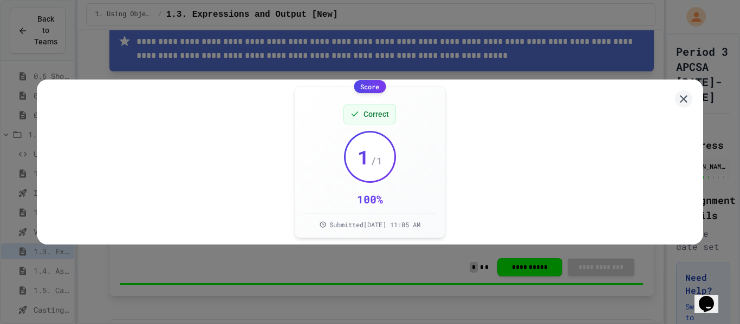 The width and height of the screenshot is (740, 324). Describe the element at coordinates (363, 157) in the screenshot. I see `span: 1` at that location.